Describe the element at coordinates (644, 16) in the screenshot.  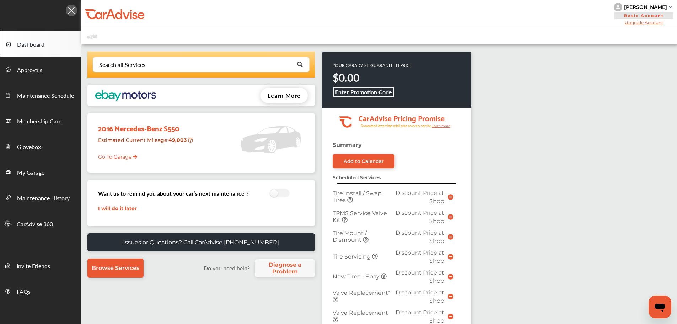
I see `span: Basic Account` at that location.